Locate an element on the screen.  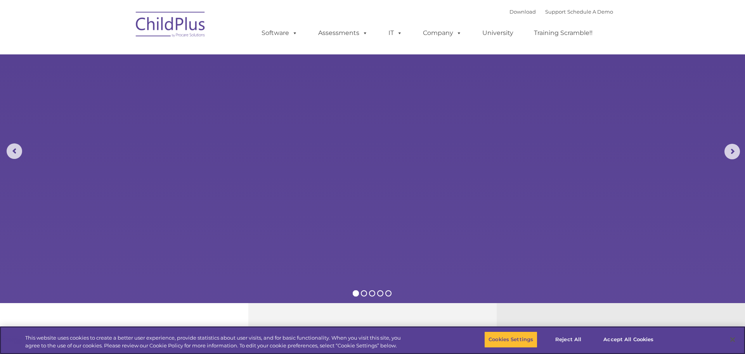
a: Software is located at coordinates (279, 33).